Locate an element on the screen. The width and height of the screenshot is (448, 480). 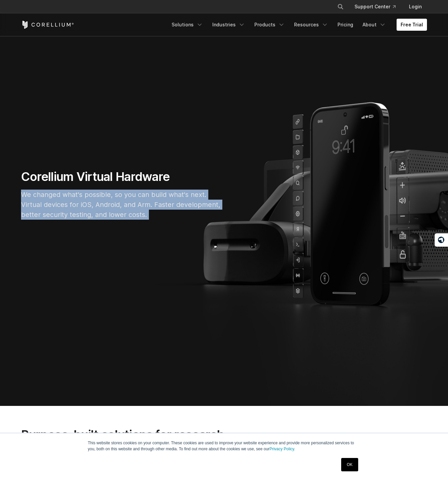
a: Free Trial is located at coordinates (412, 24).